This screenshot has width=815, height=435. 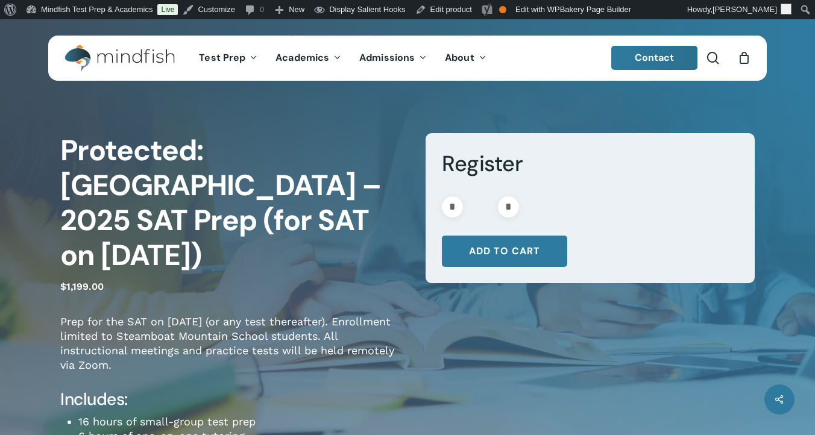 What do you see at coordinates (168, 10) in the screenshot?
I see `a: Live` at bounding box center [168, 10].